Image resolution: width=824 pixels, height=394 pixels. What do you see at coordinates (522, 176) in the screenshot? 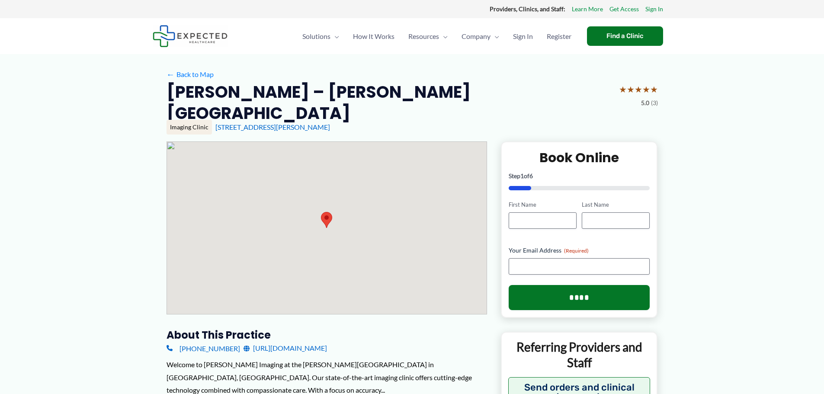
I see `span: 1` at bounding box center [522, 176].